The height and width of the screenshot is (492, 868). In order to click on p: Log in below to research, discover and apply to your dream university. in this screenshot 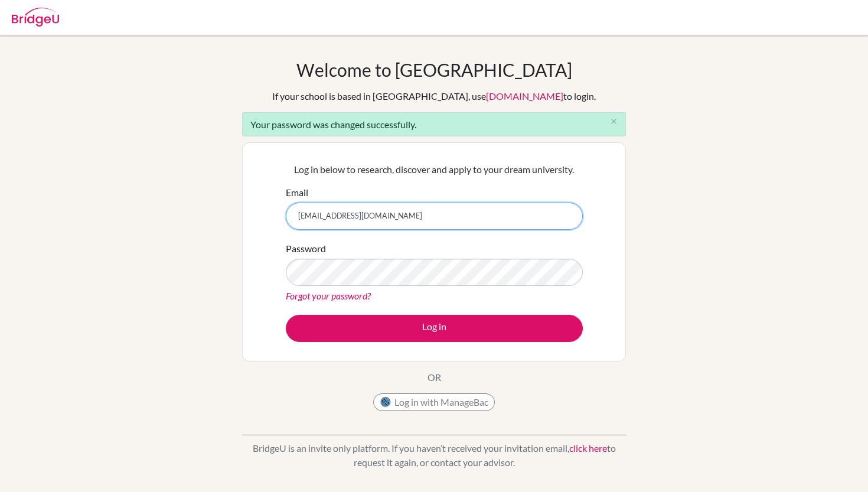, I will do `click(434, 170)`.